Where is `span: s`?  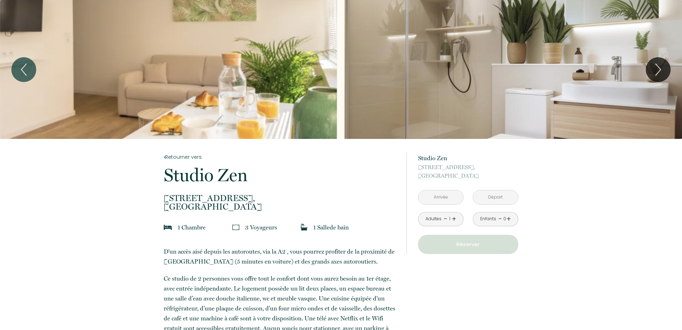
span: s is located at coordinates (276, 227).